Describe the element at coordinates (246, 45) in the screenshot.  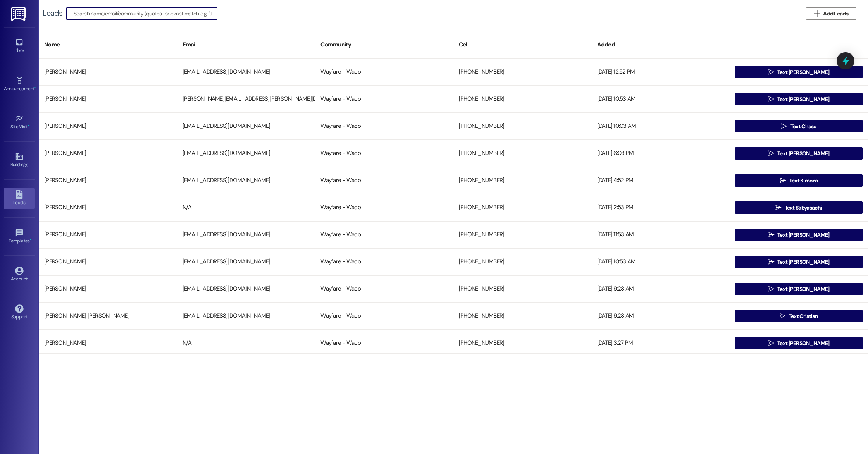
I see `div: Email` at that location.